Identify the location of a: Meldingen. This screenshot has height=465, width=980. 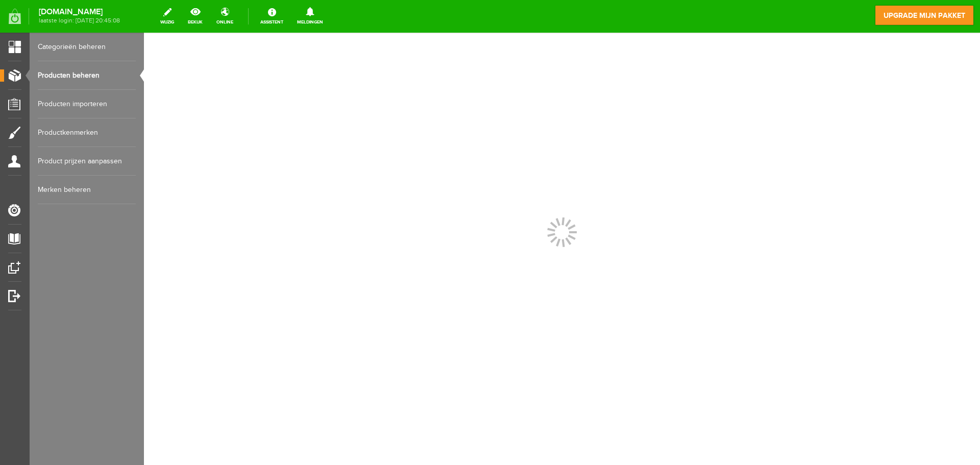
(310, 16).